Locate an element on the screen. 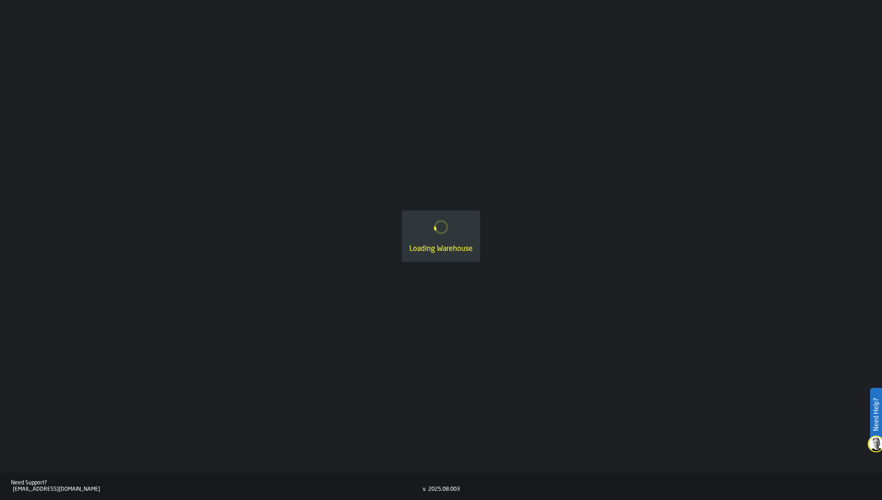 This screenshot has width=882, height=500. div: Need Support? is located at coordinates (217, 483).